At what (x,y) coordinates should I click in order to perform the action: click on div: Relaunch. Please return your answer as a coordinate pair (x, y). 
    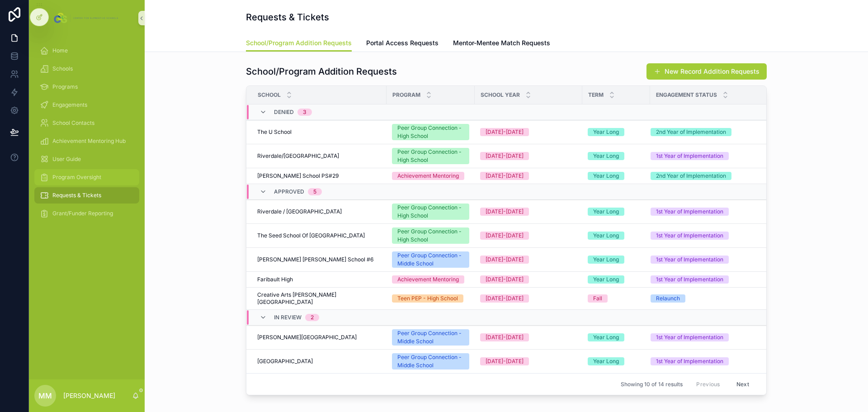
    Looking at the image, I should click on (668, 299).